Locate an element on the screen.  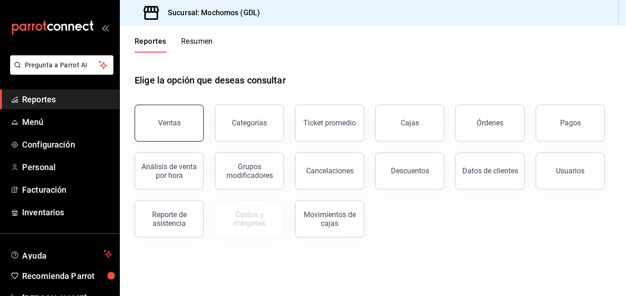
span: Personal is located at coordinates (67, 167).